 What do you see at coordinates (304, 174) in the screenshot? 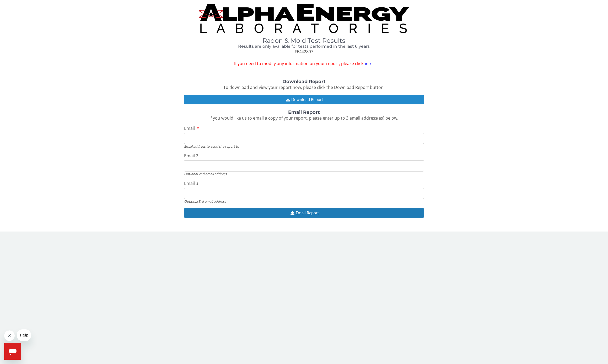
I see `div: Optional 2nd email address` at bounding box center [304, 174].